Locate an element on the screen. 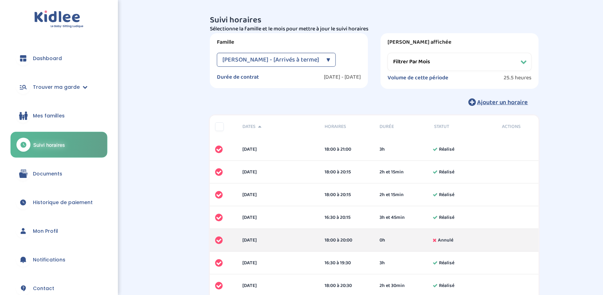 This screenshot has width=603, height=295. a: Historique de paiement is located at coordinates (59, 202).